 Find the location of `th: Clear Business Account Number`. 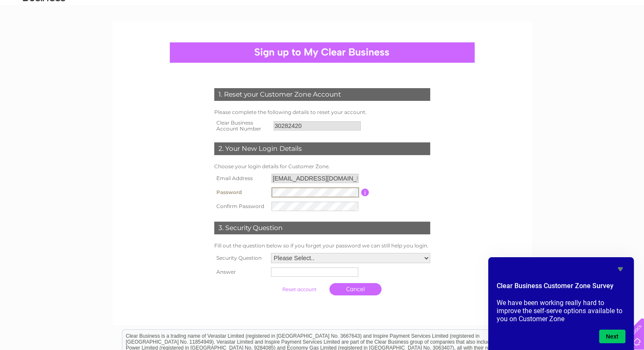

th: Clear Business Account Number is located at coordinates (241, 125).